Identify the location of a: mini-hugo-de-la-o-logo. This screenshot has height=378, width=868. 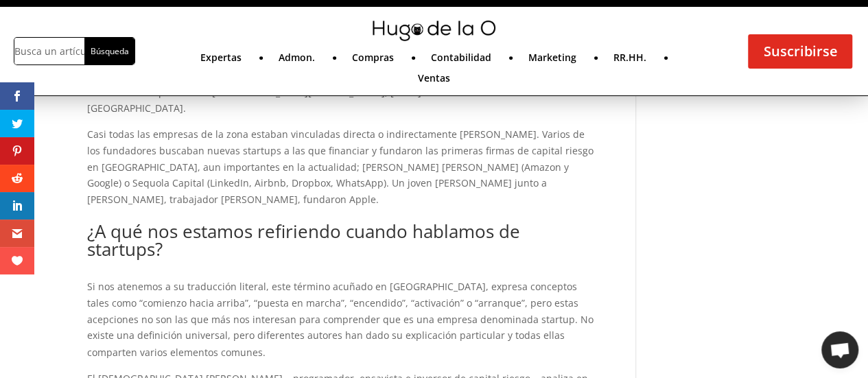
(434, 37).